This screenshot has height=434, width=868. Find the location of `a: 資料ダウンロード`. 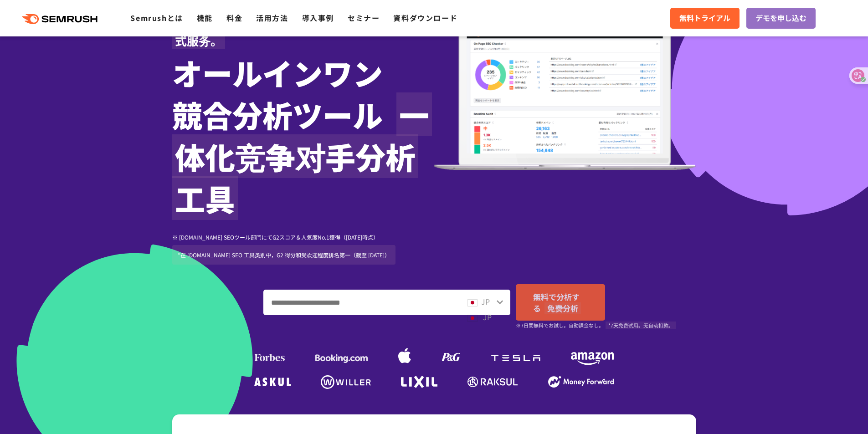

a: 資料ダウンロード is located at coordinates (425, 18).